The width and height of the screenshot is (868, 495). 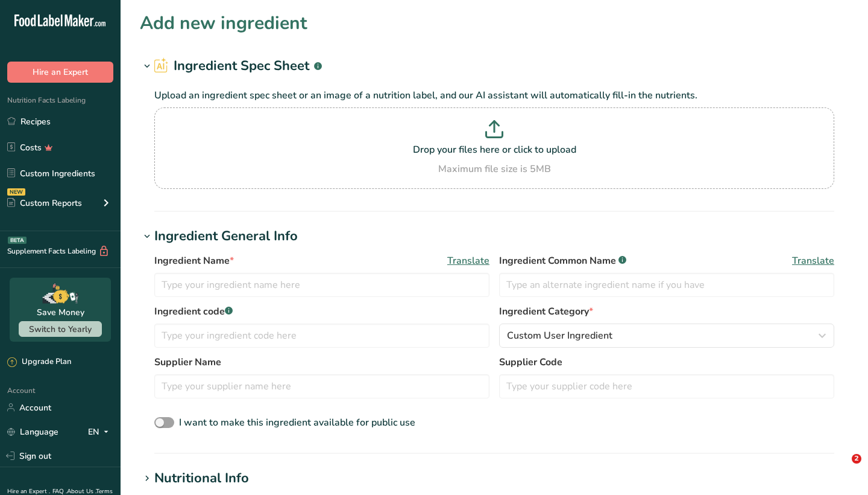 I want to click on div: Save Money, so click(x=61, y=312).